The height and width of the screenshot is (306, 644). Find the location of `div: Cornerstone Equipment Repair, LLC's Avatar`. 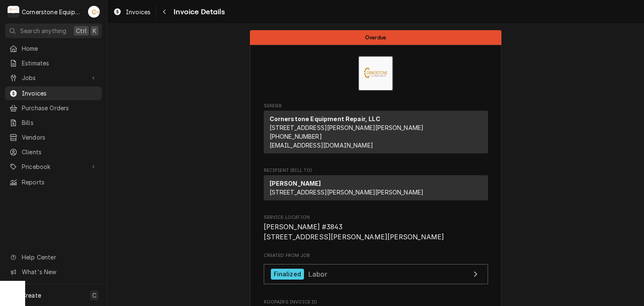

div: Cornerstone Equipment Repair, LLC's Avatar is located at coordinates (13, 12).